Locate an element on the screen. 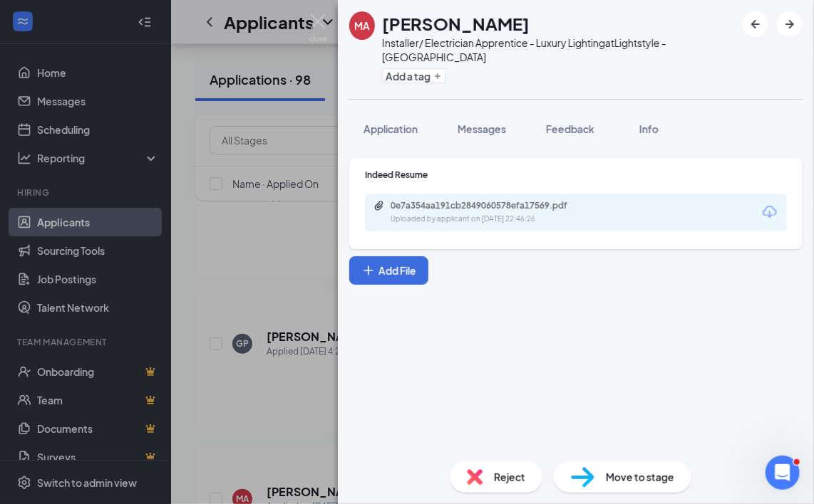 The image size is (814, 504). svg: Paperclip is located at coordinates (380, 206).